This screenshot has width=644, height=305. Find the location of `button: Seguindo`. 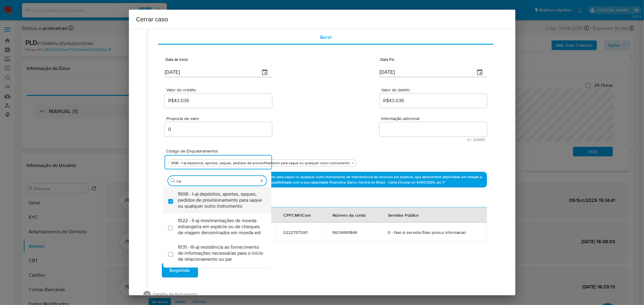

button: Seguindo is located at coordinates (180, 271).